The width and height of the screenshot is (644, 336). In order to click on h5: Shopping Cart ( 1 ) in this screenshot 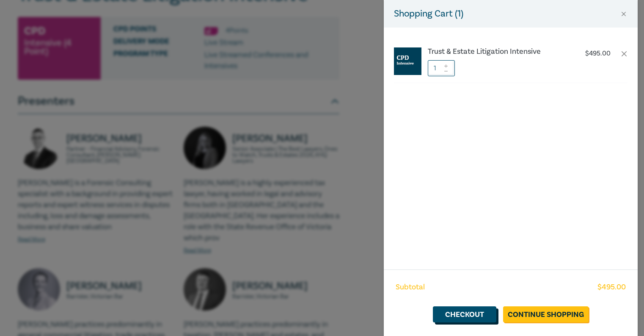, I will do `click(429, 14)`.